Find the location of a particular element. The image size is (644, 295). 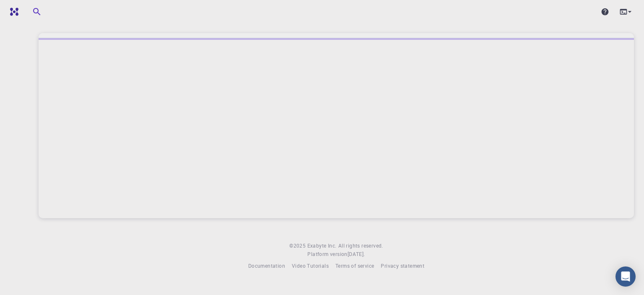

a: Terms of service is located at coordinates (355, 266).